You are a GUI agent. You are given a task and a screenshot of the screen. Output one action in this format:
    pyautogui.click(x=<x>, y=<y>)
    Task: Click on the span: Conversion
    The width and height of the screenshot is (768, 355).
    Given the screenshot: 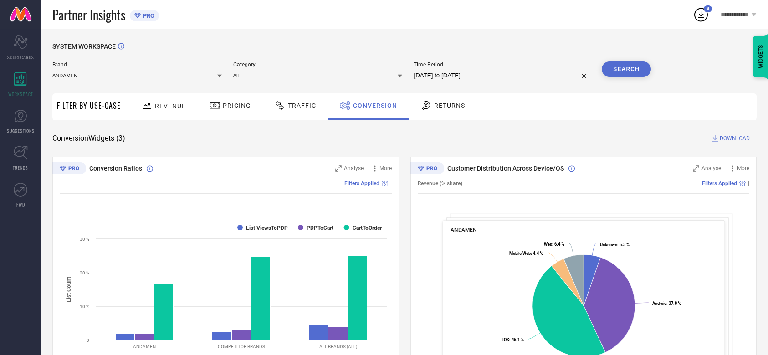 What is the action you would take?
    pyautogui.click(x=375, y=106)
    